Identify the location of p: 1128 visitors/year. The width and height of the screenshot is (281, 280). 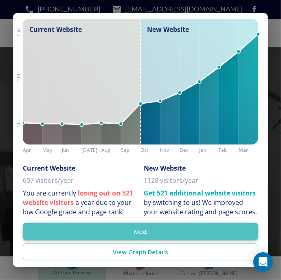
(171, 180).